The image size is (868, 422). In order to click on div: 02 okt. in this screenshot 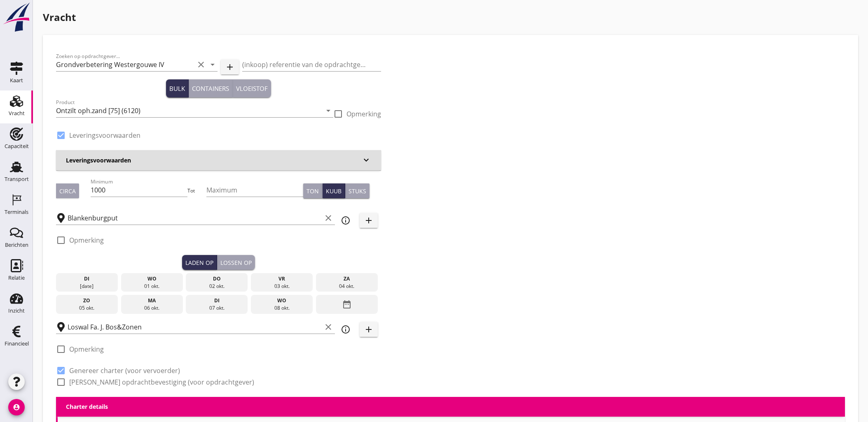, I will do `click(216, 286)`.